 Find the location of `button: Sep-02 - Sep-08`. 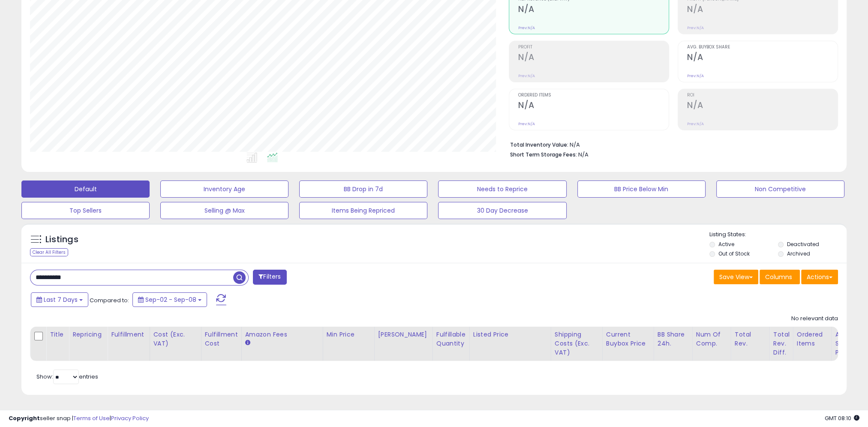

button: Sep-02 - Sep-08 is located at coordinates (170, 299).